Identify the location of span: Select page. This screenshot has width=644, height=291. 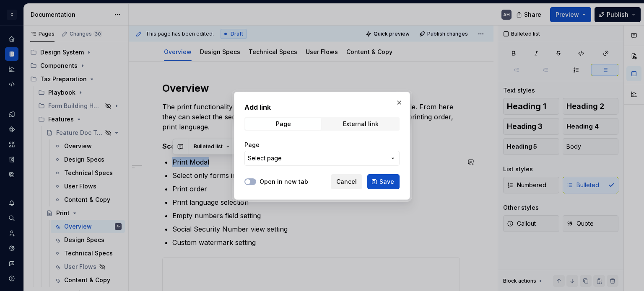
(265, 158).